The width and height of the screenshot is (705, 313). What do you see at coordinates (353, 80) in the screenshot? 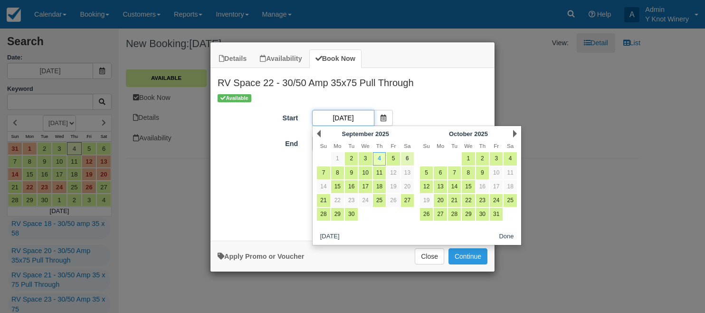
I see `h2: RV Space 22 - 30/50 Amp 35x75 Pull Through` at bounding box center [353, 80].